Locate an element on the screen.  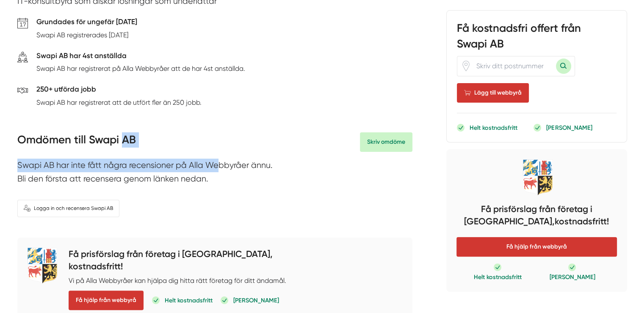
a: Logga in och recensera Swapi AB is located at coordinates (68, 208).